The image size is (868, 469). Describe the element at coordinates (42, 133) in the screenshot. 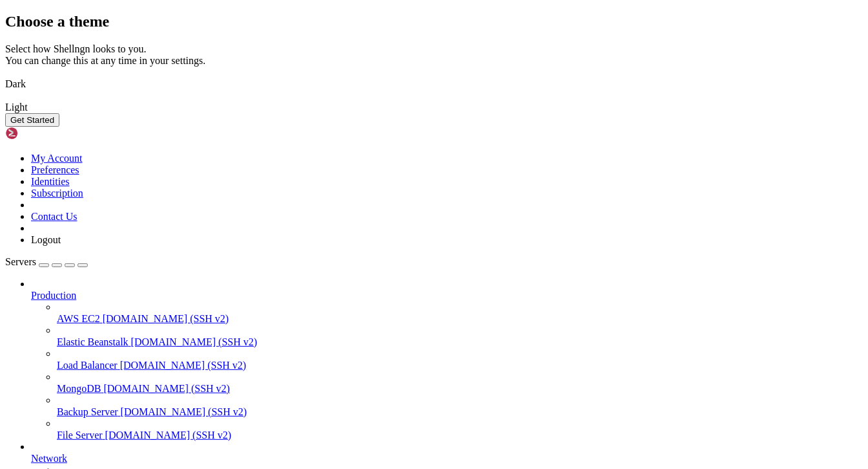

I see `img: Shellngn` at that location.